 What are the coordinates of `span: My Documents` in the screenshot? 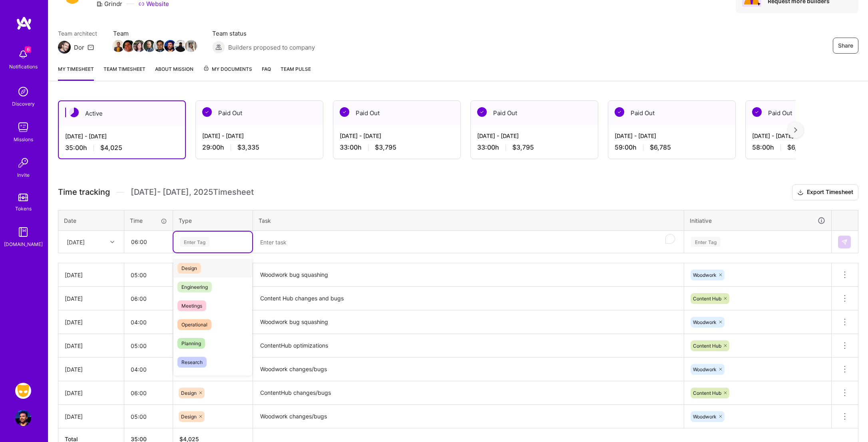 It's located at (228, 69).